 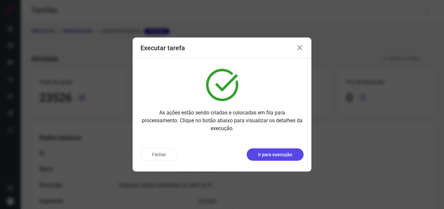 What do you see at coordinates (275, 154) in the screenshot?
I see `p: Ir para execução` at bounding box center [275, 154].